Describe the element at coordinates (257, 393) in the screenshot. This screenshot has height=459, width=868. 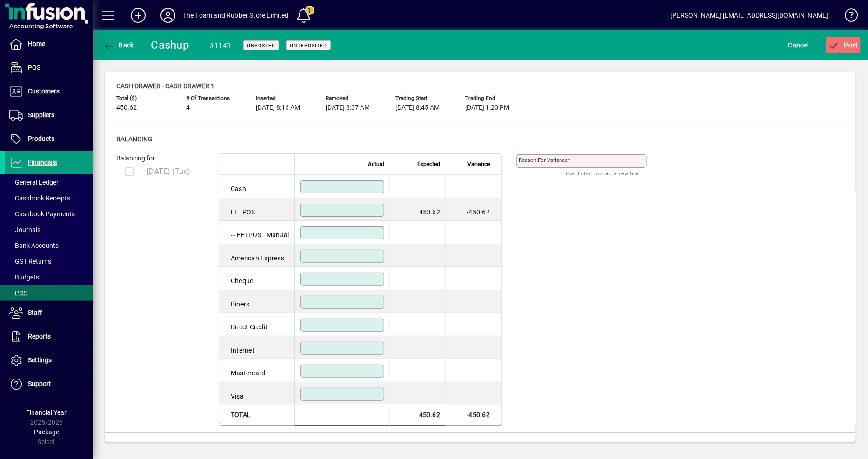
I see `td: Visa` at that location.